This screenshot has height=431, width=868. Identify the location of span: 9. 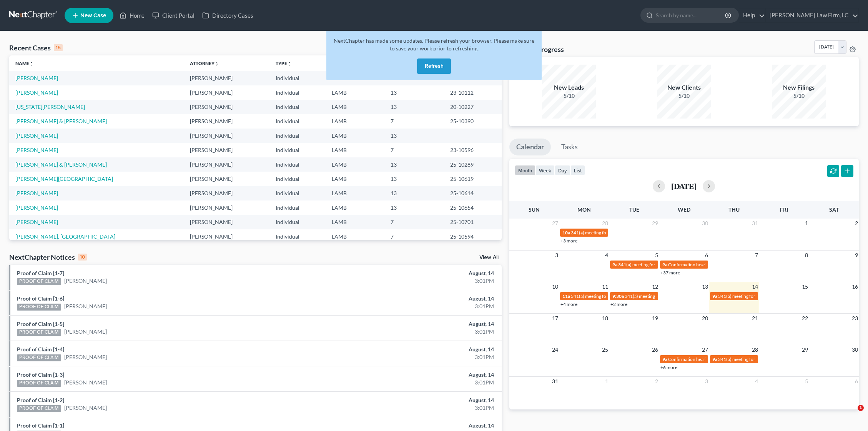
(857, 255).